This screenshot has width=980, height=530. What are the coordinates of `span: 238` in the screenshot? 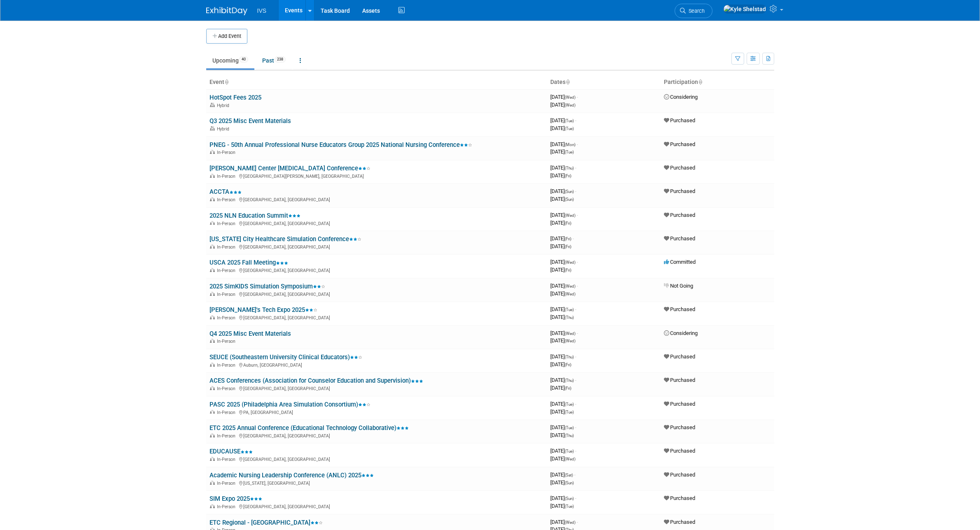 It's located at (280, 59).